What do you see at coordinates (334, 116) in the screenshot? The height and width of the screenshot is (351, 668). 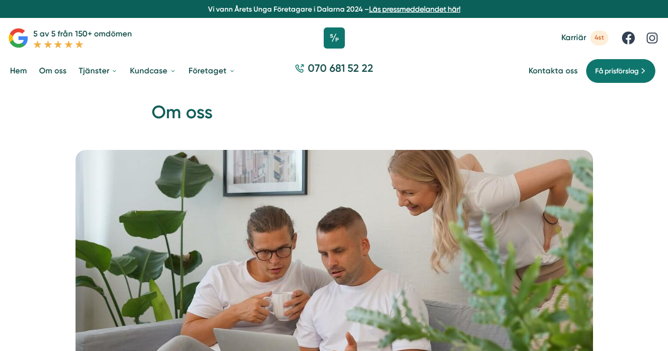 I see `h1: Om oss` at bounding box center [334, 116].